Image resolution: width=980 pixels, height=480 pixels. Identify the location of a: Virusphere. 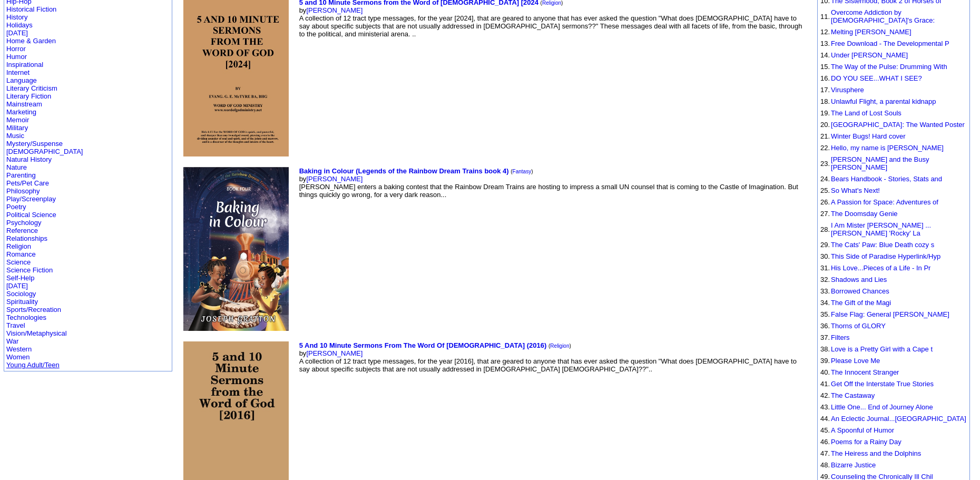
(847, 89).